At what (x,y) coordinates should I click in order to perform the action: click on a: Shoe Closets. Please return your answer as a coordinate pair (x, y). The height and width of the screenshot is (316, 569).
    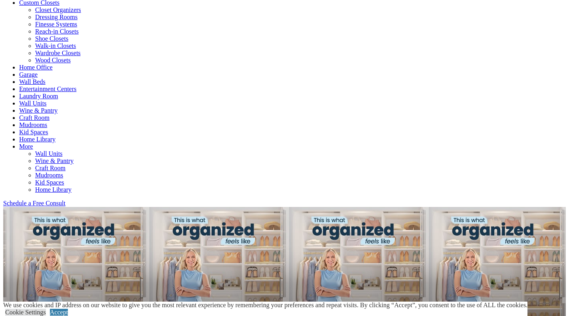
    Looking at the image, I should click on (52, 38).